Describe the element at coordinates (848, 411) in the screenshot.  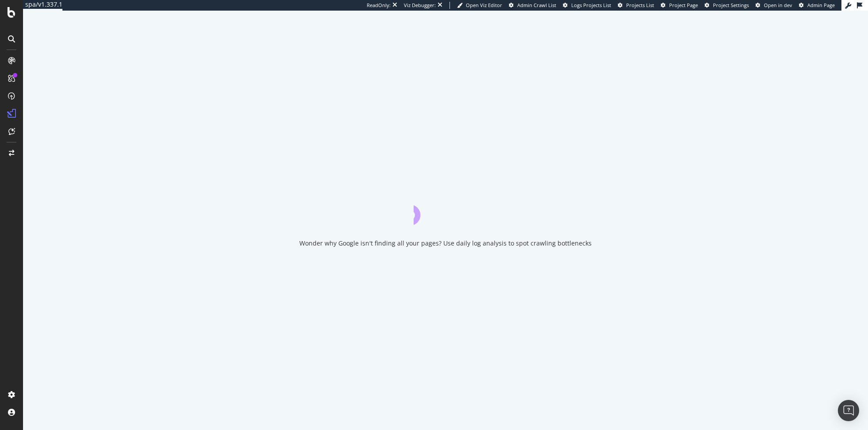
I see `div: Open Intercom Messenger` at that location.